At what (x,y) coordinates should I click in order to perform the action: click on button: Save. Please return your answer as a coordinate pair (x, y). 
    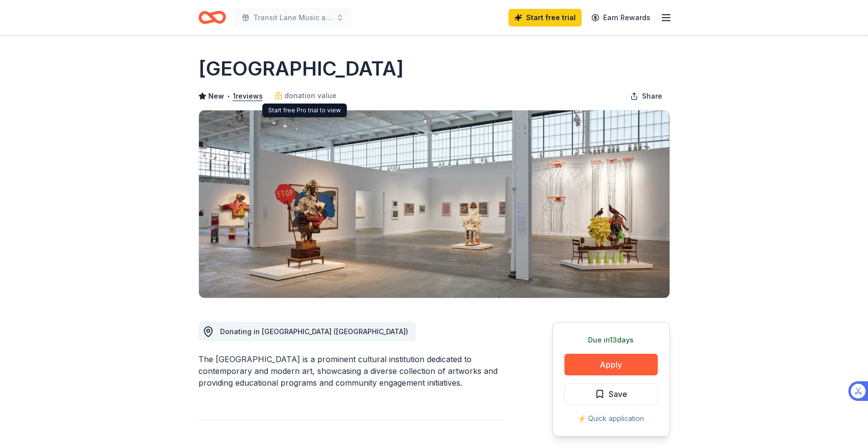
    Looking at the image, I should click on (611, 394).